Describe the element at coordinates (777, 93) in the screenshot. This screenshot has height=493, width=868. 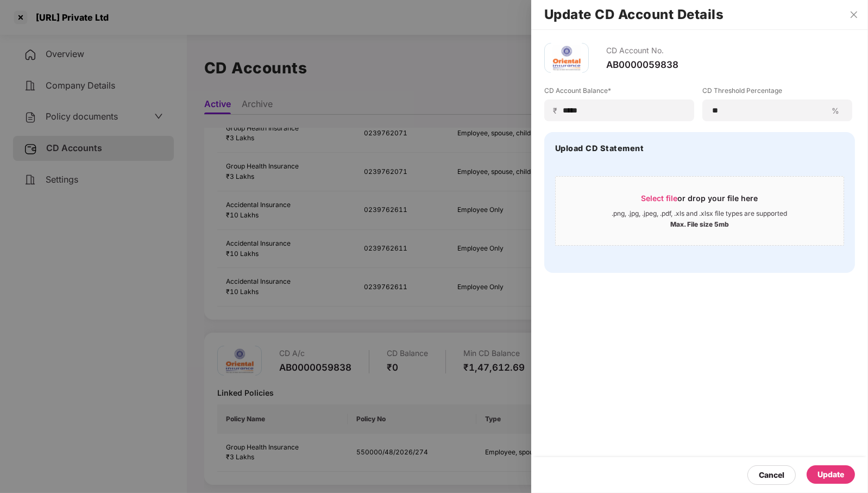
I see `label: CD Threshold Percentage` at that location.